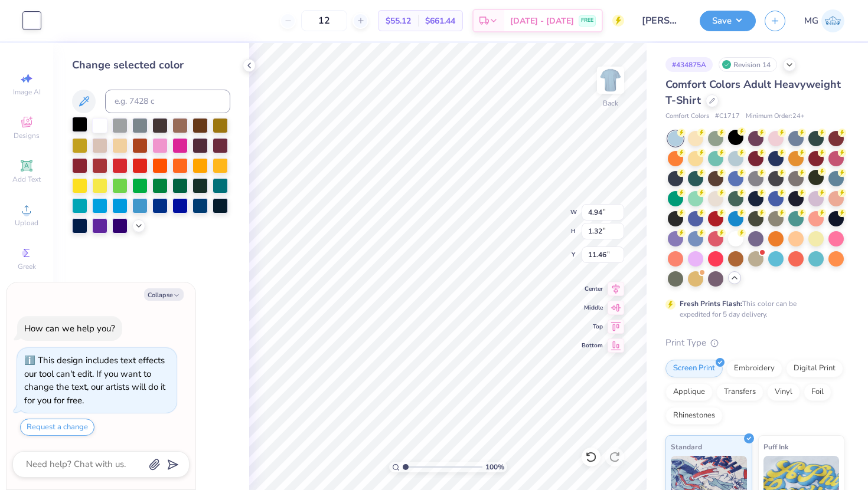 This screenshot has width=868, height=490. I want to click on img: Back, so click(611, 80).